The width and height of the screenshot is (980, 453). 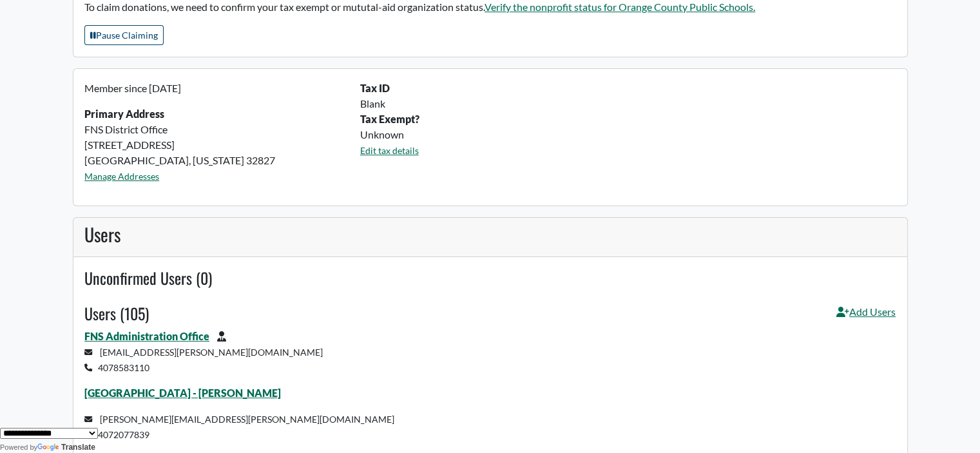 I want to click on h3: Users, so click(x=490, y=234).